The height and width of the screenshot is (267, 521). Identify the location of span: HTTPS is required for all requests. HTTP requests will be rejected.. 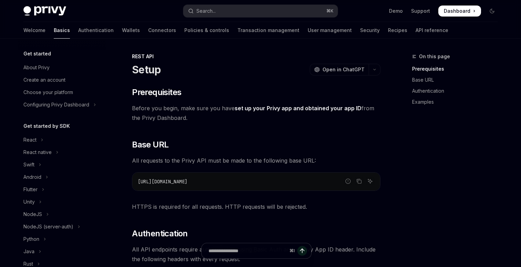
(256, 207).